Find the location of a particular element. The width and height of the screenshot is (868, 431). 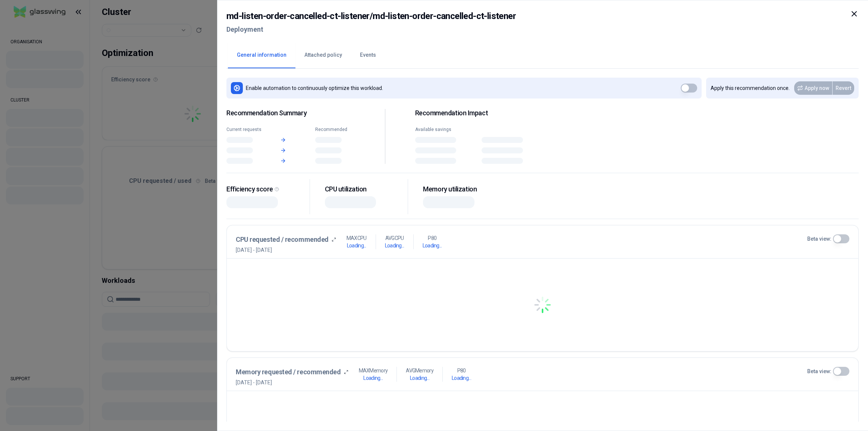

button: Attached policy is located at coordinates (323, 56).